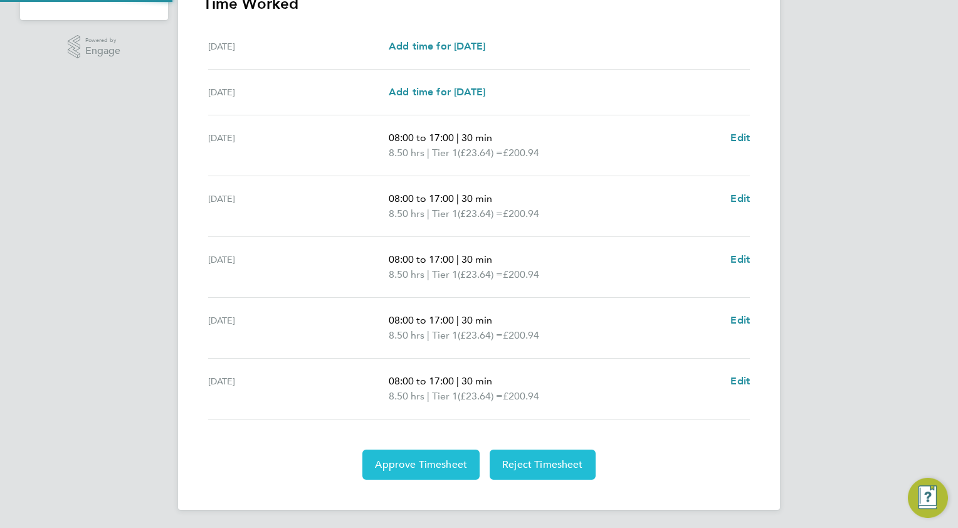 This screenshot has height=528, width=958. What do you see at coordinates (420, 464) in the screenshot?
I see `span: Approve Timesheet` at bounding box center [420, 464].